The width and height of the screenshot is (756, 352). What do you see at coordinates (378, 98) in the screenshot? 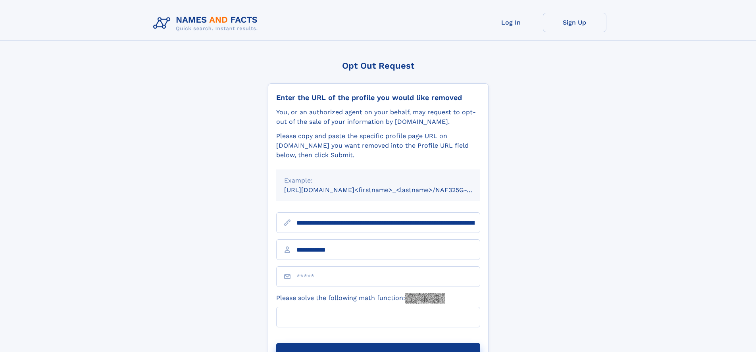
I see `div: Enter the URL of the profile you would like removed` at bounding box center [378, 98].